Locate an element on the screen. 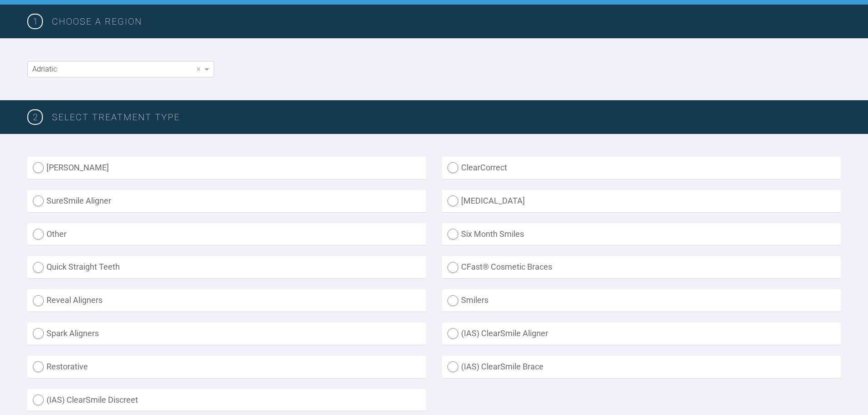  label: Spark Aligners is located at coordinates (226, 333).